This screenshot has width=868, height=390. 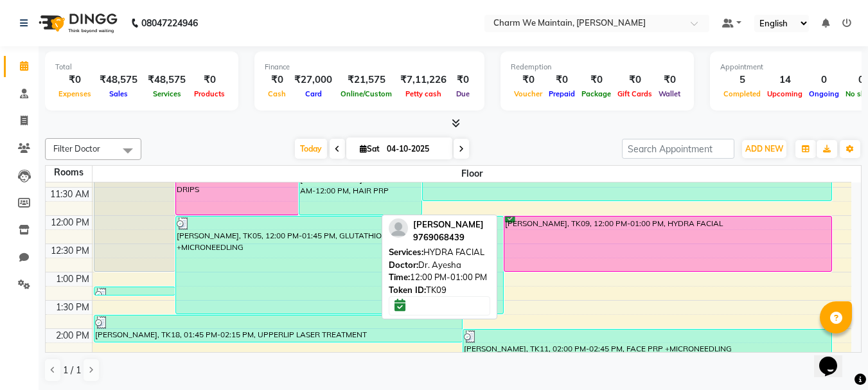 I want to click on span: Doctor:, so click(x=403, y=264).